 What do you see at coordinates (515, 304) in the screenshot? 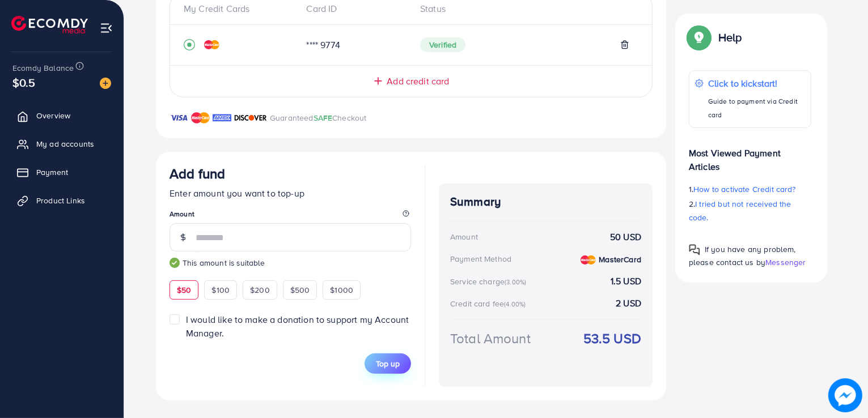
I see `small: (4.00%)` at bounding box center [515, 304].